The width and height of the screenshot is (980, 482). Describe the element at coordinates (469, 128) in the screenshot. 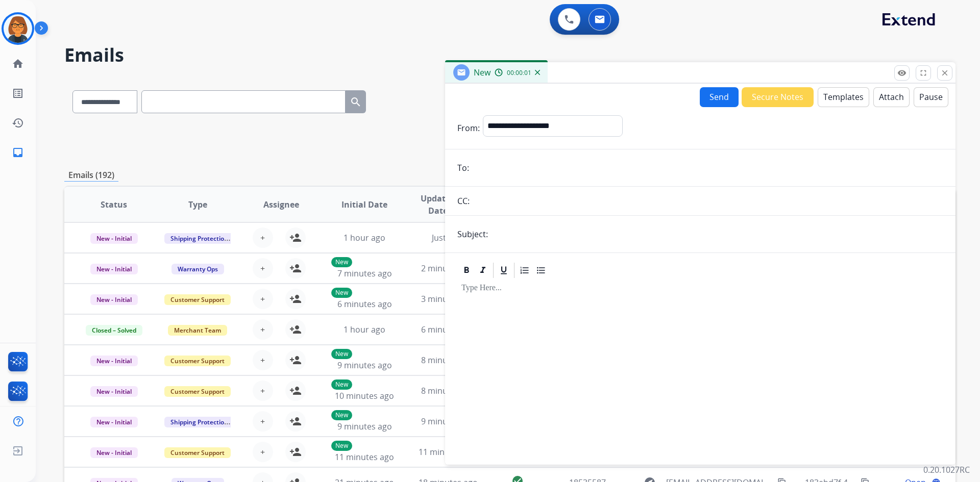

I see `p: From:` at that location.